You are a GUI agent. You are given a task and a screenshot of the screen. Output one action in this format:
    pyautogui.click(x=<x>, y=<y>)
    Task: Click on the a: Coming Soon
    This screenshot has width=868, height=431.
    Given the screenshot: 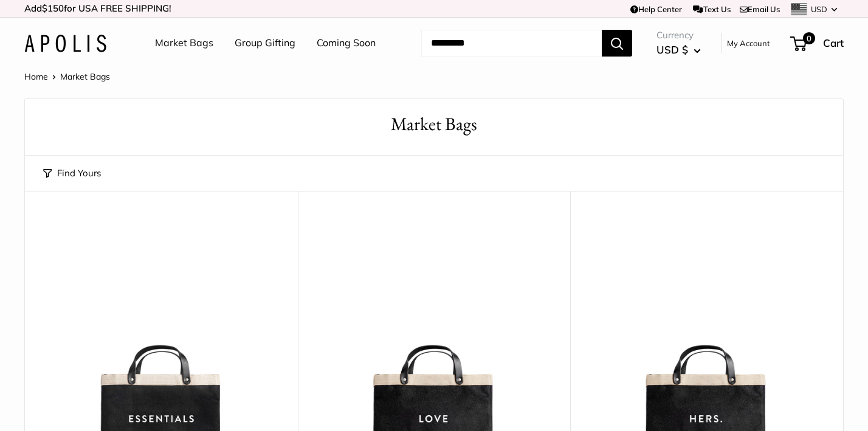 What is the action you would take?
    pyautogui.click(x=345, y=43)
    